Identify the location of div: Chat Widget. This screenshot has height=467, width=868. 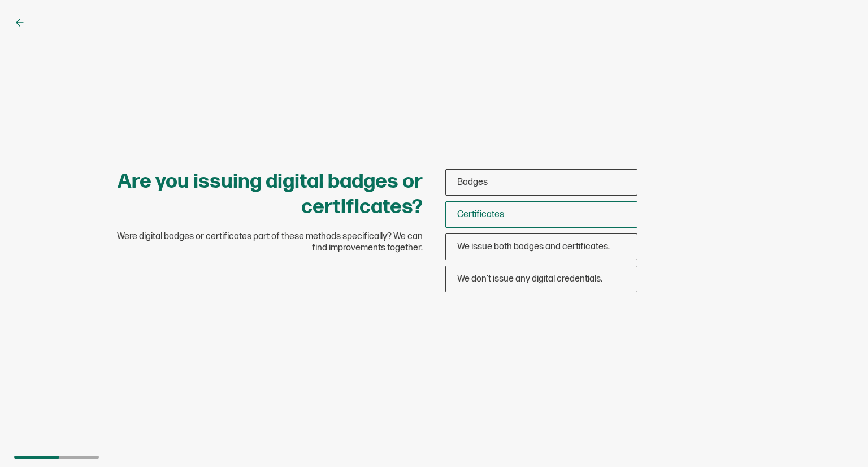
(839, 440).